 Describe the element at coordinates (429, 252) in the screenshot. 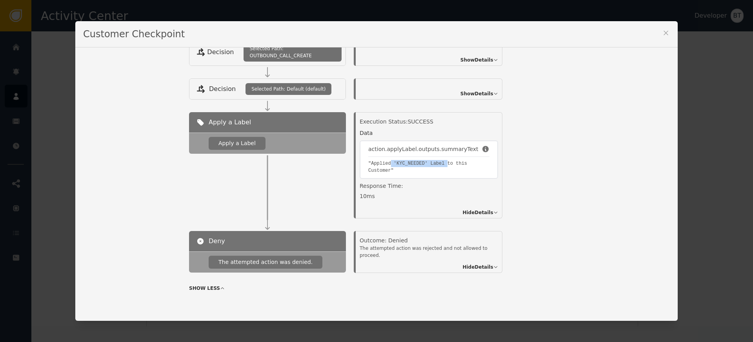

I see `div: The attempted action was rejected and not allowed to proceed.` at that location.